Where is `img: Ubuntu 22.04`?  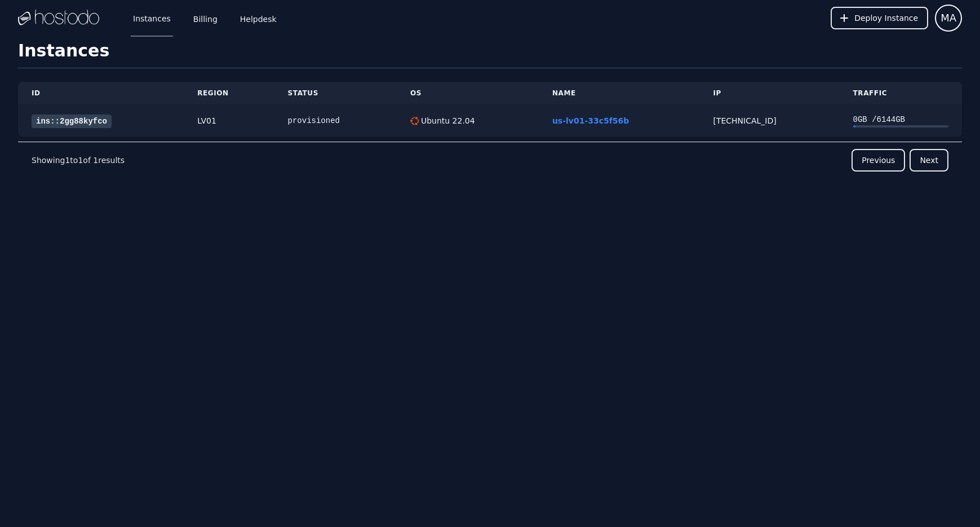 img: Ubuntu 22.04 is located at coordinates (414, 121).